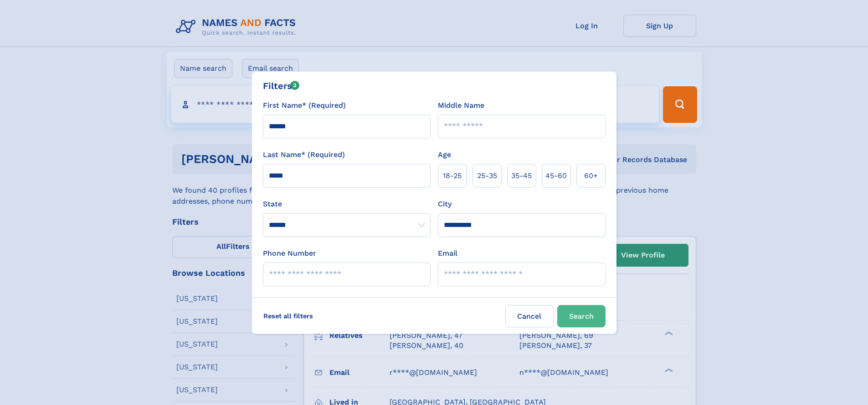  What do you see at coordinates (581, 316) in the screenshot?
I see `button: Search` at bounding box center [581, 316].